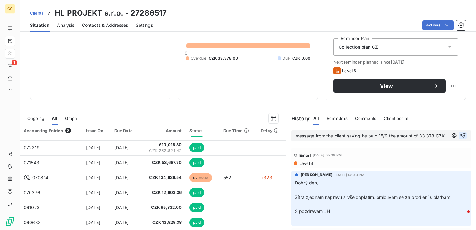 This screenshot has width=476, height=230. Describe the element at coordinates (71, 118) in the screenshot. I see `span: Graph` at that location.